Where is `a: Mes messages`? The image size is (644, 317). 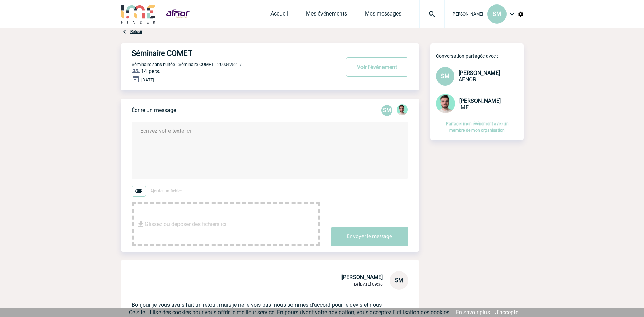 a: Mes messages is located at coordinates (383, 15).